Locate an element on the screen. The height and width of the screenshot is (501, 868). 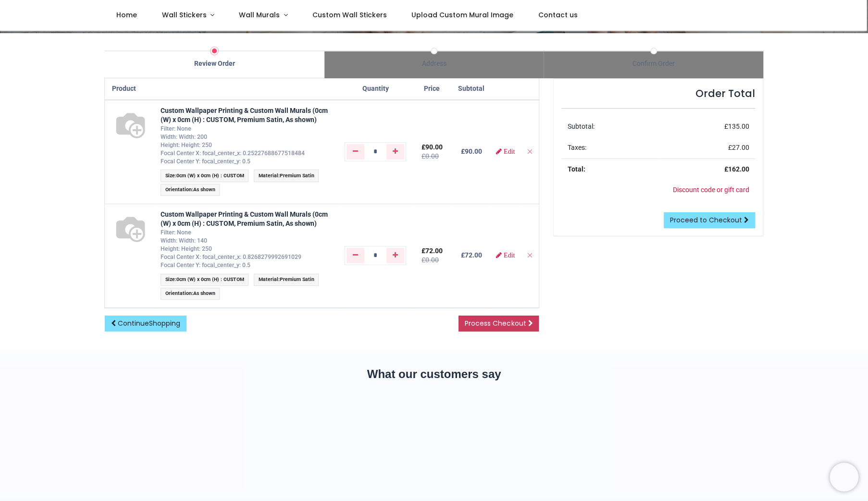
span: Process Checkout is located at coordinates (495, 323).